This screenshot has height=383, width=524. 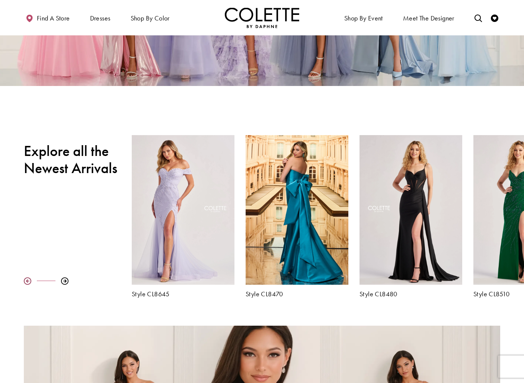 I want to click on a: Visit Colette by Daphne Style No. CL8645 Page, so click(x=183, y=210).